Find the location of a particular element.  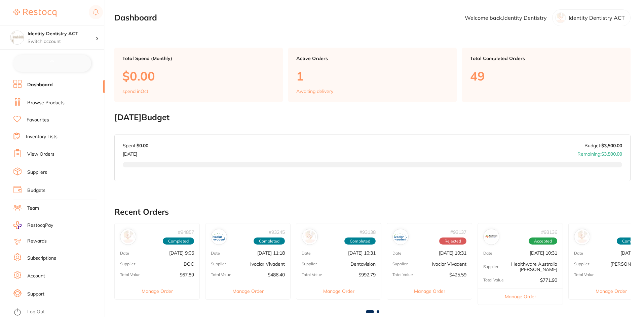

img: Dentavision is located at coordinates (310, 237).